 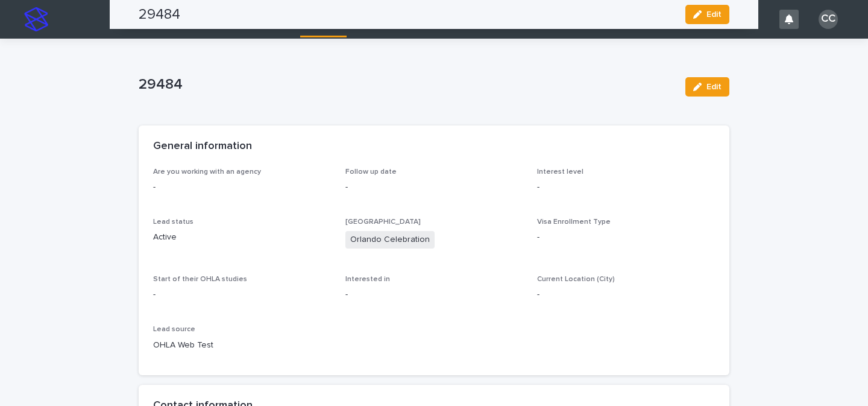 What do you see at coordinates (368, 280) in the screenshot?
I see `span: Interested in` at bounding box center [368, 280].